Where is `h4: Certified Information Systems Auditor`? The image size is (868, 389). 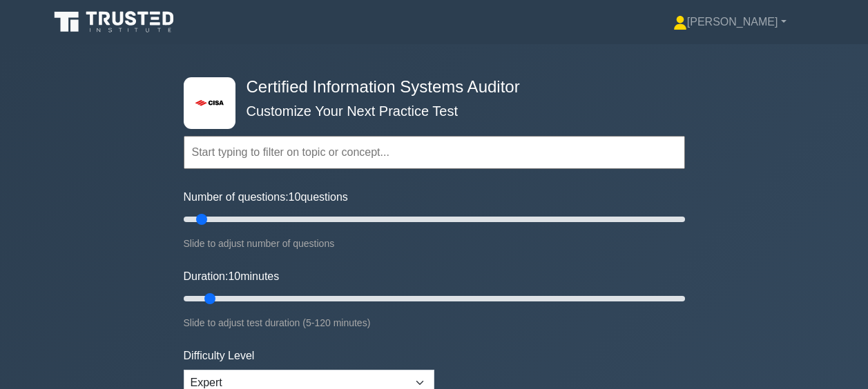 h4: Certified Information Systems Auditor is located at coordinates (429, 87).